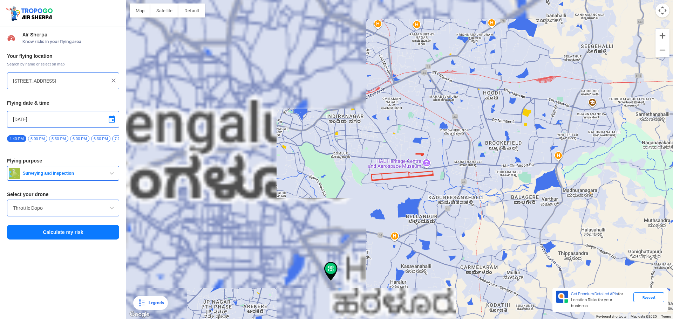  I want to click on span: 5:00 PM, so click(38, 139).